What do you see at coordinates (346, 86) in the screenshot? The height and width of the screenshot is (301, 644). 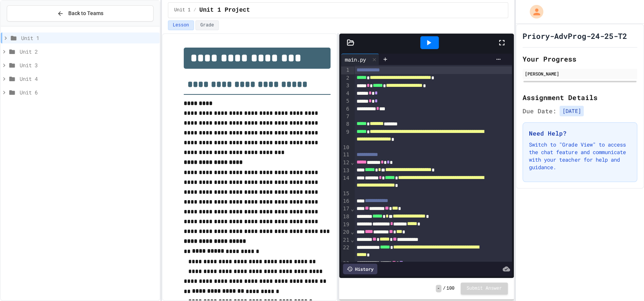 I see `div: 3` at bounding box center [346, 86].